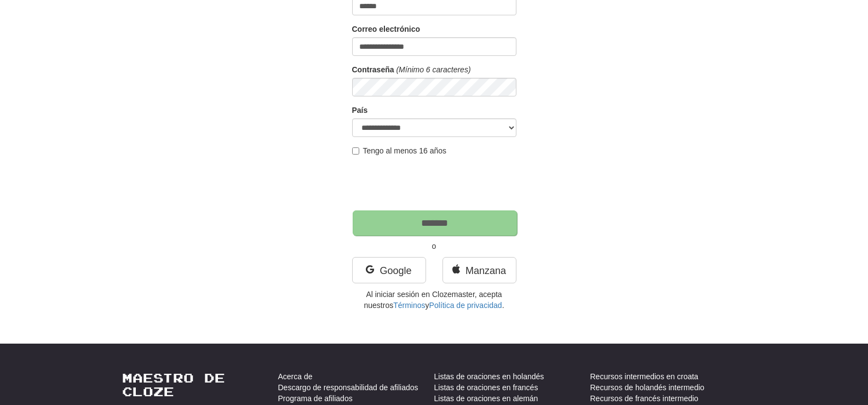  What do you see at coordinates (486, 398) in the screenshot?
I see `font: Listas de oraciones en alemán` at bounding box center [486, 398].